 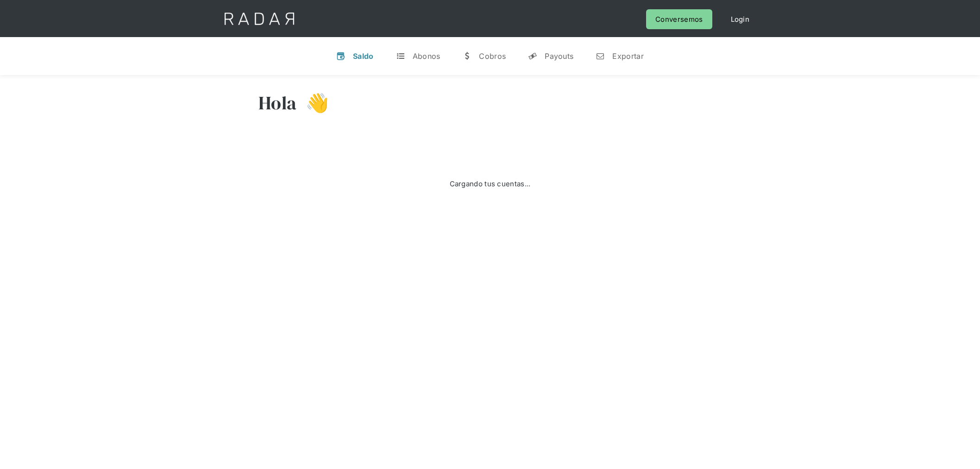 I want to click on div: v, so click(x=341, y=56).